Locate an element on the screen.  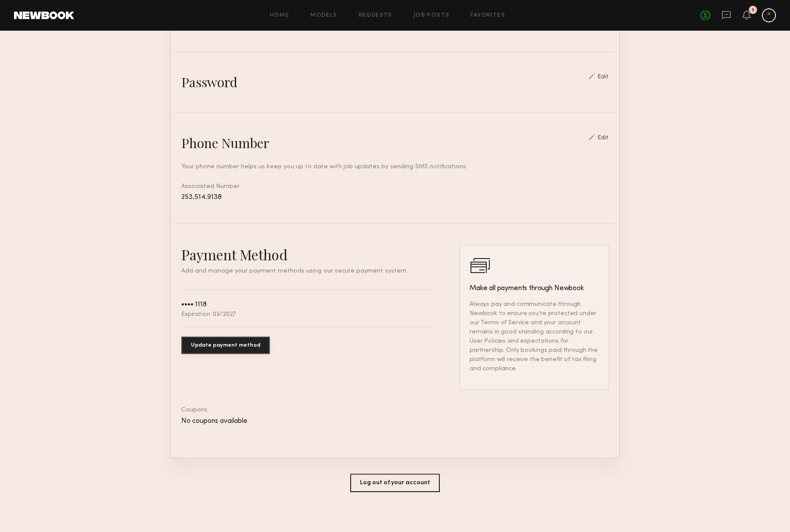
a: Models is located at coordinates (324, 16).